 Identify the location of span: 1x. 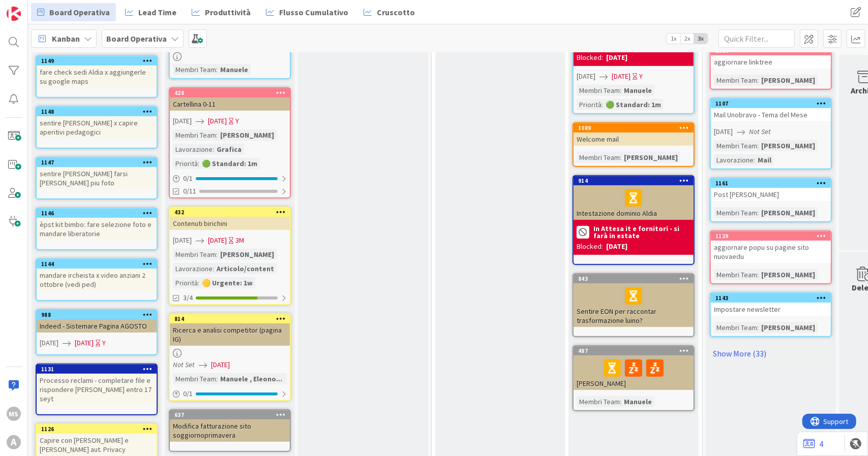
(673, 38).